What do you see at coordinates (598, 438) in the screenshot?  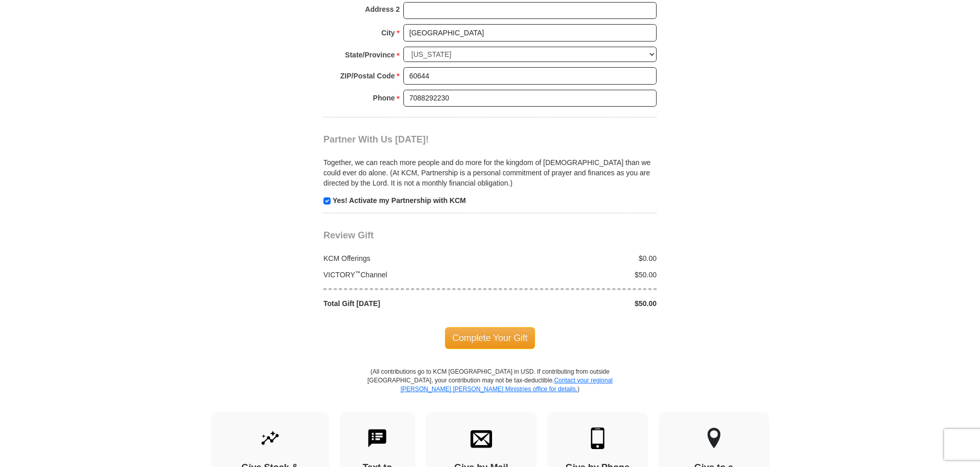 I see `img: mobile.svg` at bounding box center [598, 438].